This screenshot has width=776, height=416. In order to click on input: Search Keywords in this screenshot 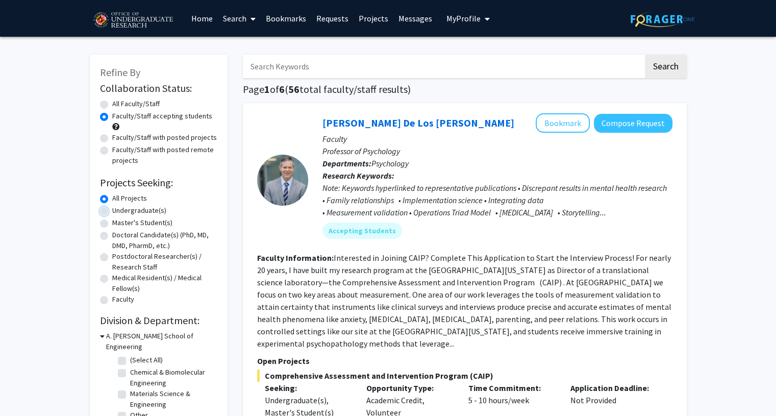, I will do `click(443, 66)`.